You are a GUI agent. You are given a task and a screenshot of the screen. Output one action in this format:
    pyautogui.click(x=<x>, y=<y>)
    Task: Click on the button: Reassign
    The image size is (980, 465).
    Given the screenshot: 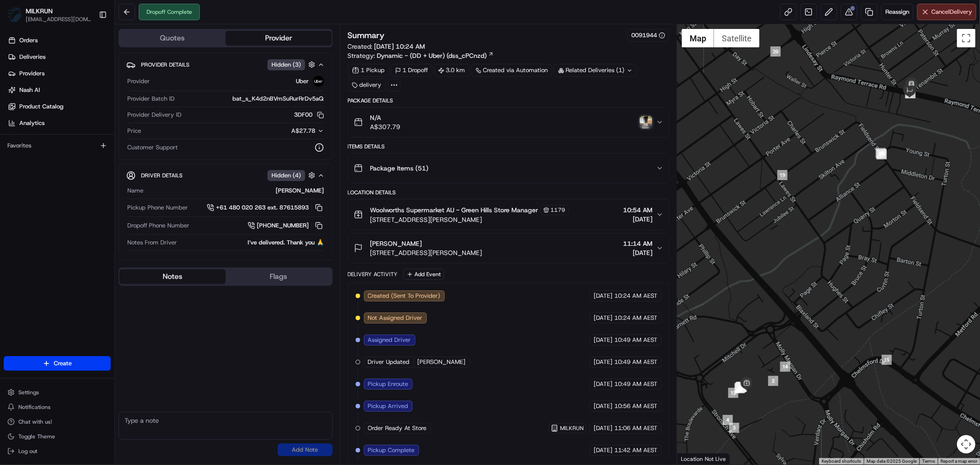 What is the action you would take?
    pyautogui.click(x=897, y=12)
    